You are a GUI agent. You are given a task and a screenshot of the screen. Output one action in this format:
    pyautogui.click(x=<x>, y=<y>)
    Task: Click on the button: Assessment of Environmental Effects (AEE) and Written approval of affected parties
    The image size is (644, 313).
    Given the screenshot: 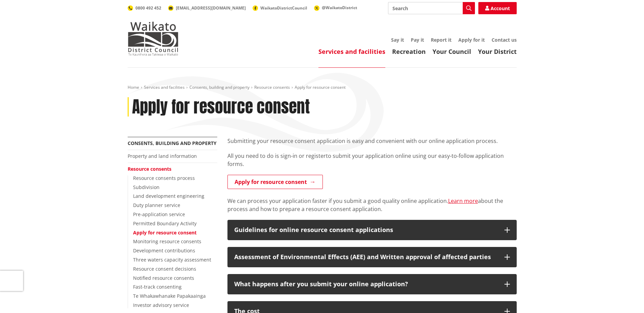 What is the action you would take?
    pyautogui.click(x=372, y=257)
    